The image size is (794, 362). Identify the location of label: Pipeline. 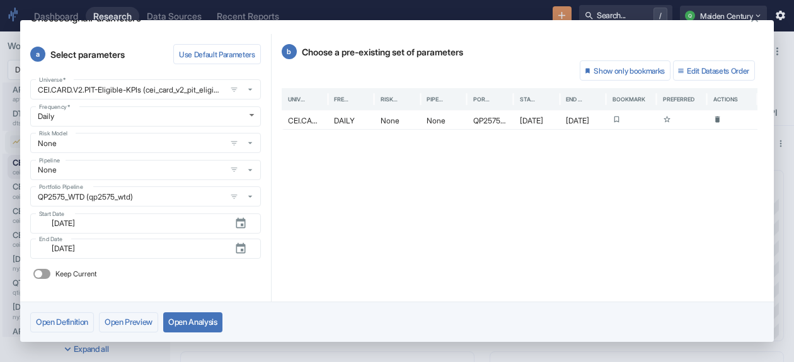
(49, 160).